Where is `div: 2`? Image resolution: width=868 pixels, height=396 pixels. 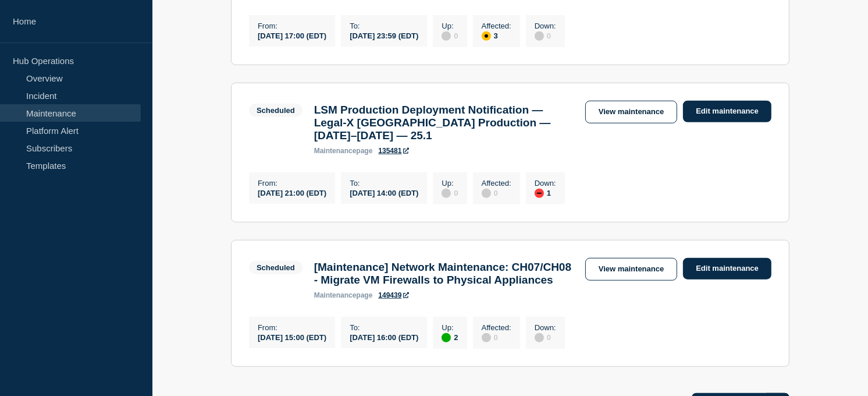 div: 2 is located at coordinates (450, 337).